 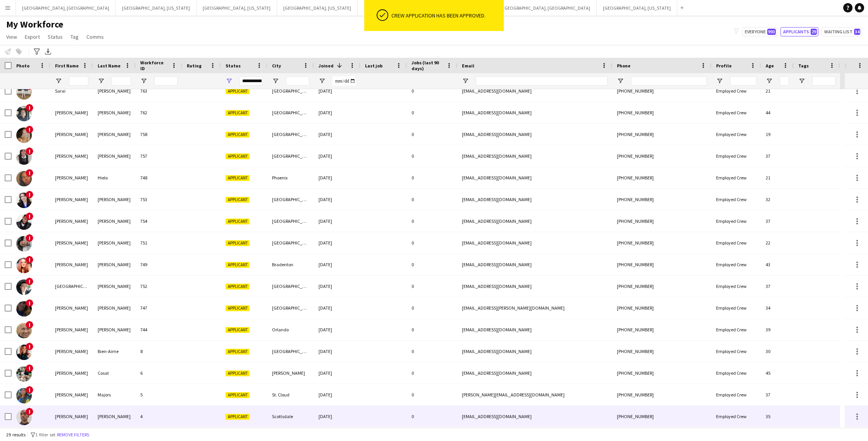 What do you see at coordinates (73, 435) in the screenshot?
I see `button: Remove filters` at bounding box center [73, 435].